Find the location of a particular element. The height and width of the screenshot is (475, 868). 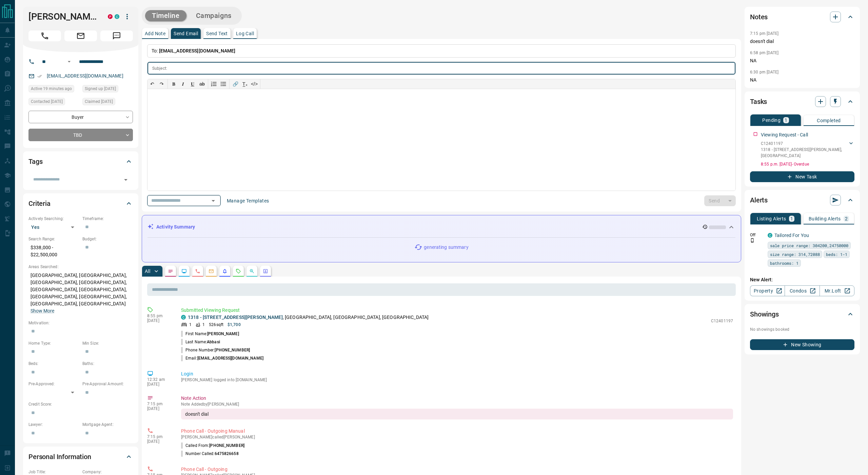

h2: Tags is located at coordinates (36, 162).